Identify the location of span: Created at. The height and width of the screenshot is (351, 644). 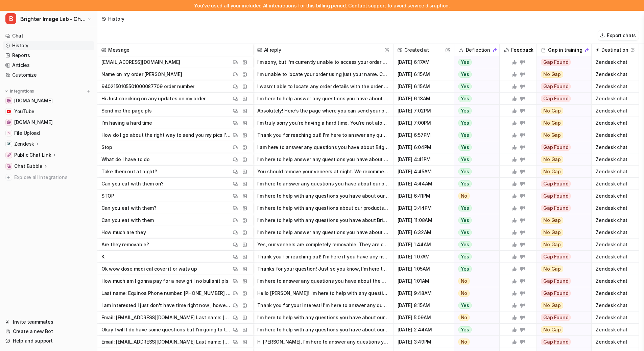
(423, 50).